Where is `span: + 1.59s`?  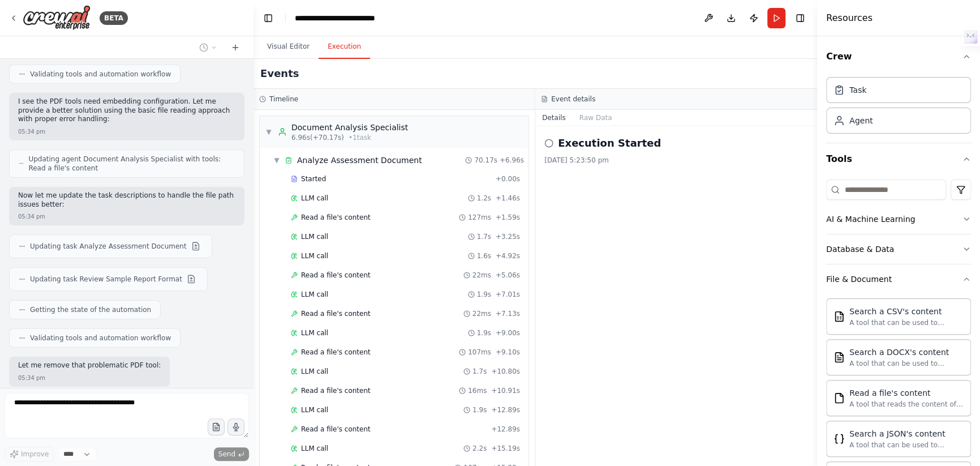 span: + 1.59s is located at coordinates (507, 217).